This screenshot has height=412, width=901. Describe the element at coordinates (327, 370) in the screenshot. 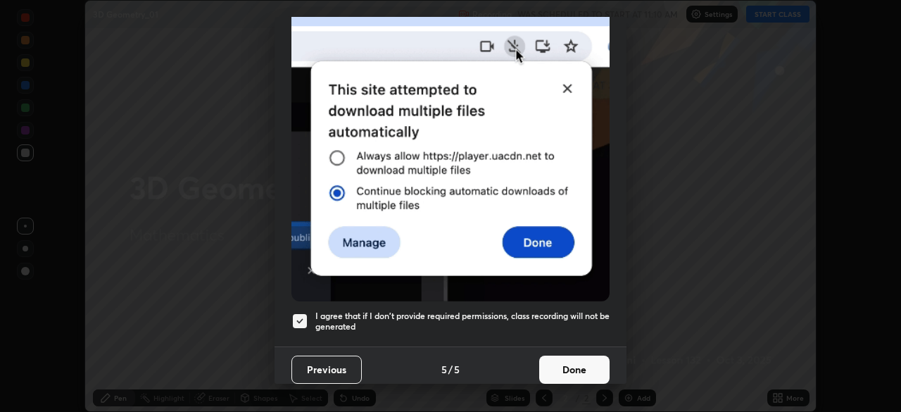

I see `button: Previous` at that location.